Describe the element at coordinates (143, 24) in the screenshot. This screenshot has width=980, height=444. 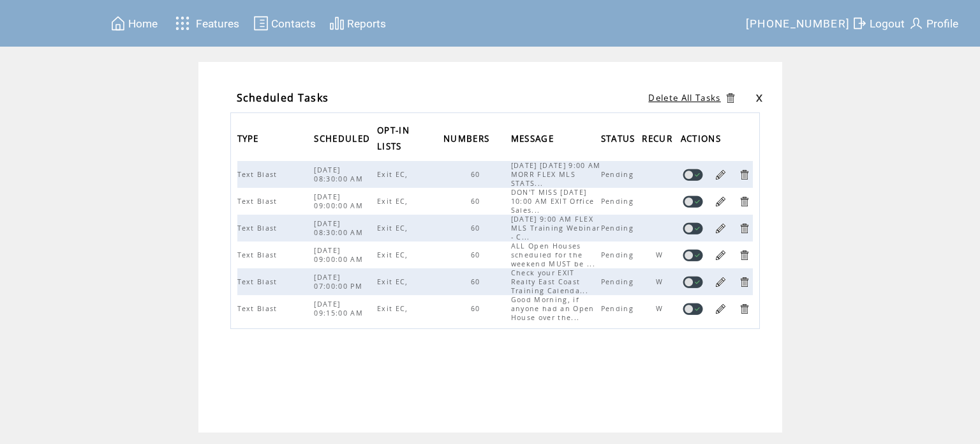
I see `span: Home` at that location.